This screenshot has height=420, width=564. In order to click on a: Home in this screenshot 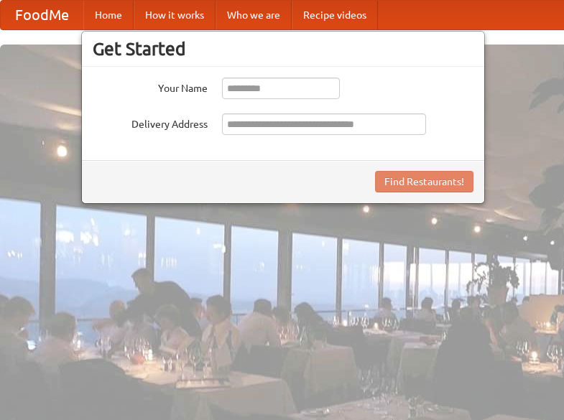, I will do `click(109, 15)`.